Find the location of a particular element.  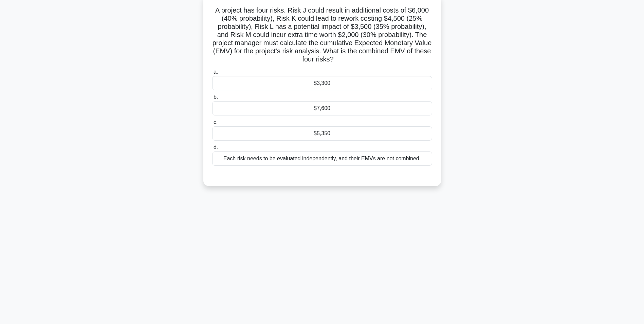

span: c. is located at coordinates (216, 122).